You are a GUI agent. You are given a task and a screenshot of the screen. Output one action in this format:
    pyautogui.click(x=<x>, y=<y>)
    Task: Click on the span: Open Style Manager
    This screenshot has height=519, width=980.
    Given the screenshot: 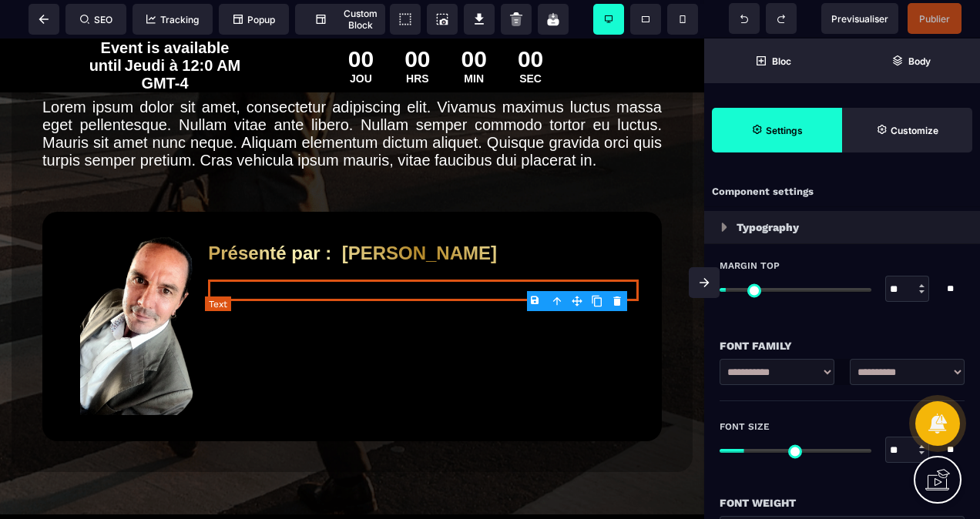 What is the action you would take?
    pyautogui.click(x=907, y=130)
    